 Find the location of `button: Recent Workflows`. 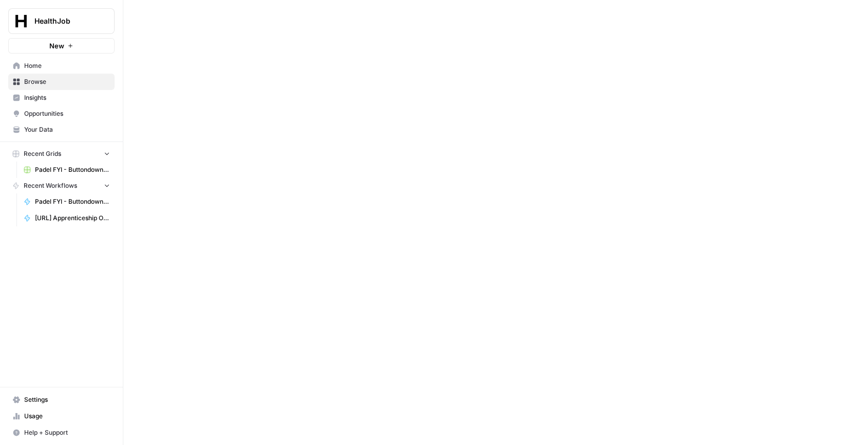

button: Recent Workflows is located at coordinates (61, 186).